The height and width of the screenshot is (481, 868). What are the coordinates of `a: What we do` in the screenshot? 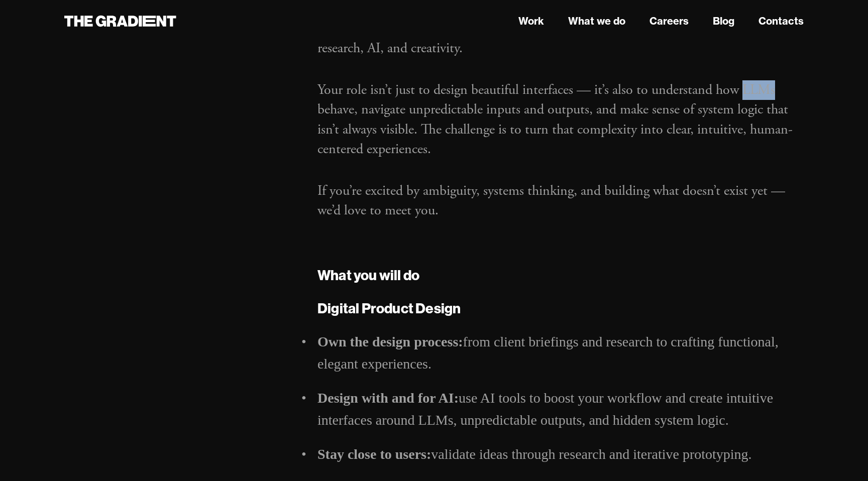 It's located at (597, 21).